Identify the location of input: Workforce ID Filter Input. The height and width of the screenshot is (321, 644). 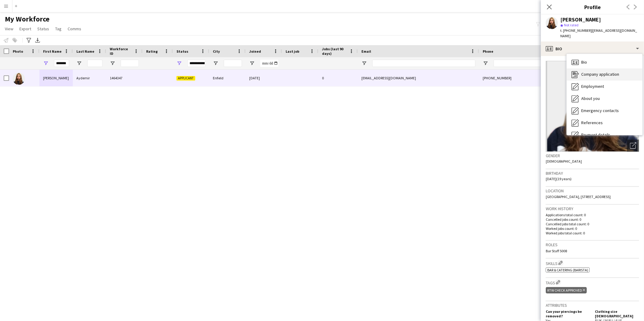
(130, 63).